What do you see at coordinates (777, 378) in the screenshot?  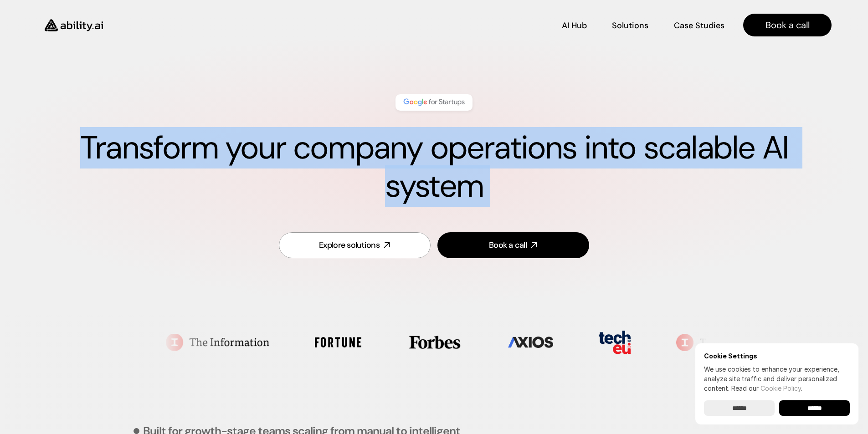 I see `p: We use cookies to enhance your experience, analyze site traffic and deliver personalized content.` at bounding box center [777, 378].